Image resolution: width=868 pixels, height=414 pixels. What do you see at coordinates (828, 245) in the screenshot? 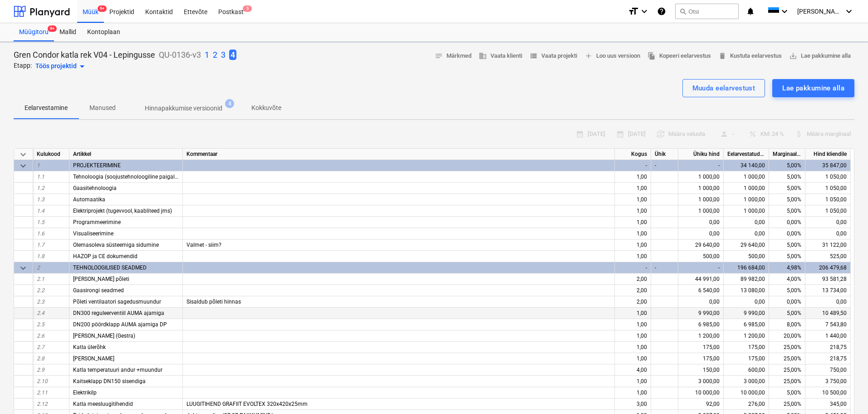
I see `div: 31 122,00` at bounding box center [828, 245].